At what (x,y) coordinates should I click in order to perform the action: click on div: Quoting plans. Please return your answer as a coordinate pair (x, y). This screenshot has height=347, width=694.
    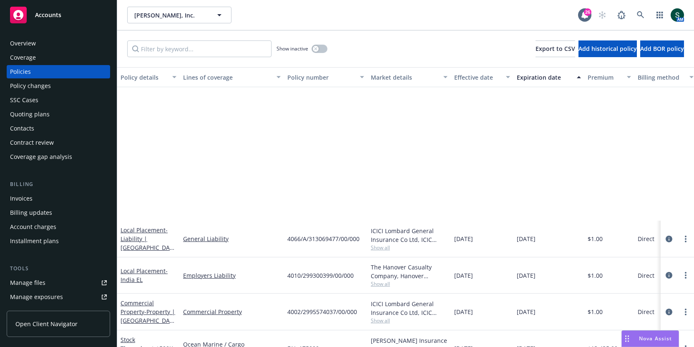
    Looking at the image, I should click on (30, 114).